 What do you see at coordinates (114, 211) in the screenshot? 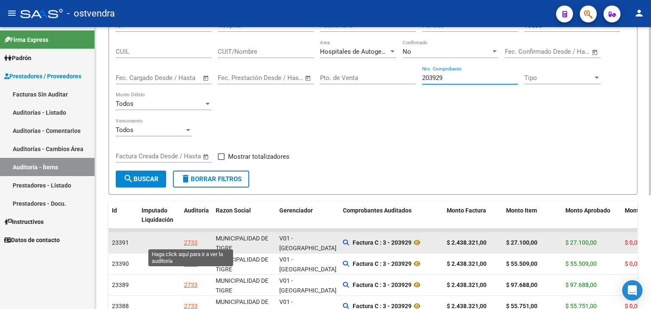
I see `span: Id` at bounding box center [114, 211].